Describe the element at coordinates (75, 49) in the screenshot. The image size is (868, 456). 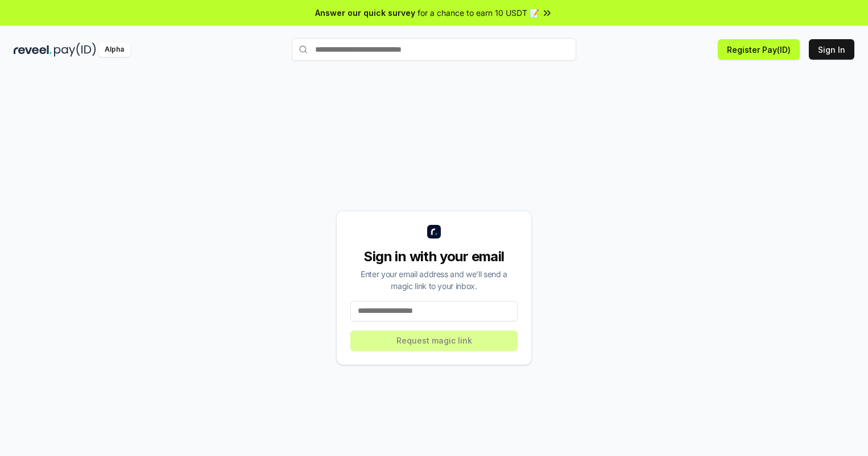
I see `img: pay_id` at that location.